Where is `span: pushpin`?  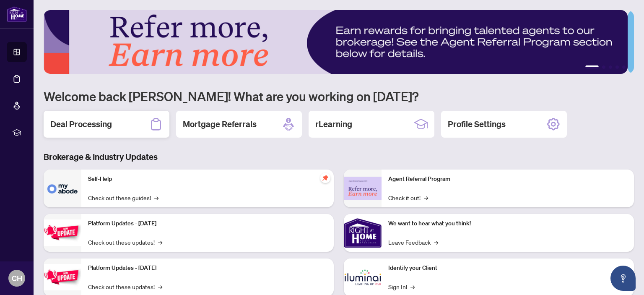
span: pushpin is located at coordinates (325, 178).